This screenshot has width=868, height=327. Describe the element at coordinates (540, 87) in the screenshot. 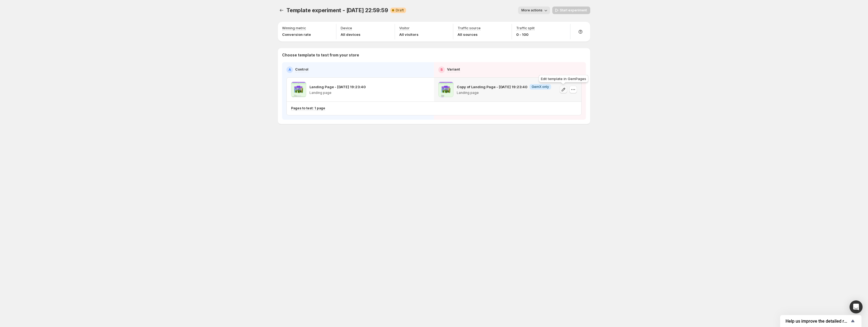

I see `span: GemX only` at that location.